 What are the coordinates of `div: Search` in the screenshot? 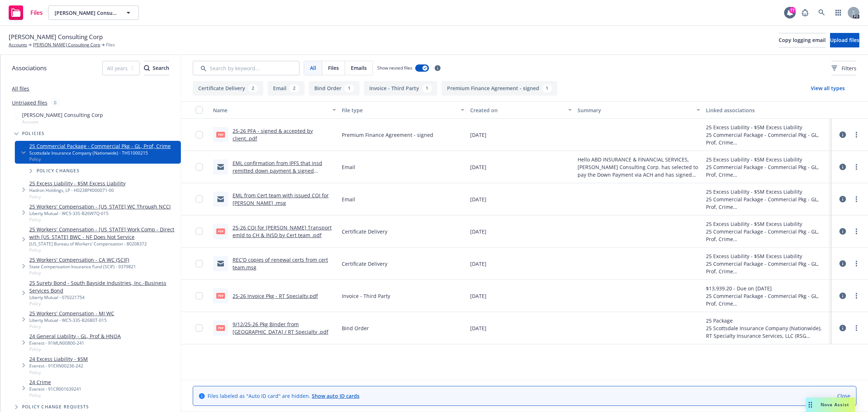 It's located at (157, 68).